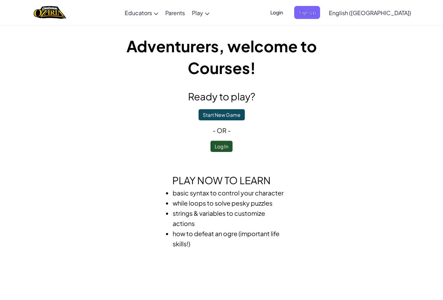 The image size is (443, 300). Describe the element at coordinates (277, 12) in the screenshot. I see `button: Login` at that location.